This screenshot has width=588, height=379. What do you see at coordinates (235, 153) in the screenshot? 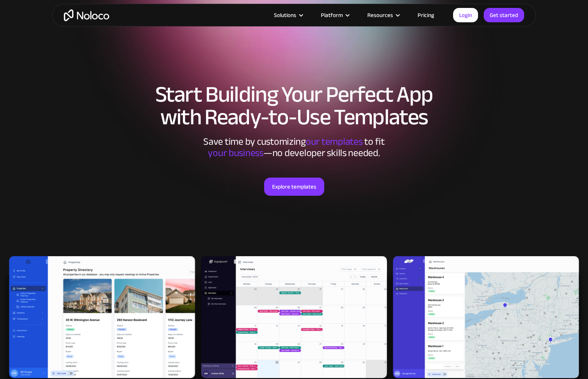
I see `span: your business` at bounding box center [235, 153].